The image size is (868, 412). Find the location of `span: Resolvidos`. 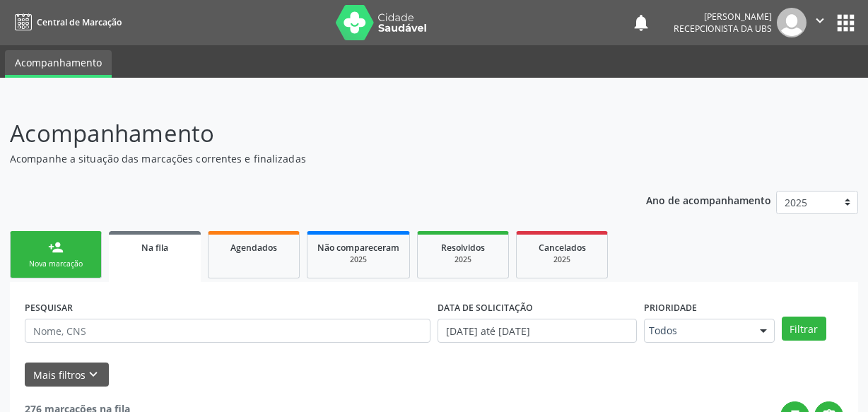

span: Resolvidos is located at coordinates (463, 247).